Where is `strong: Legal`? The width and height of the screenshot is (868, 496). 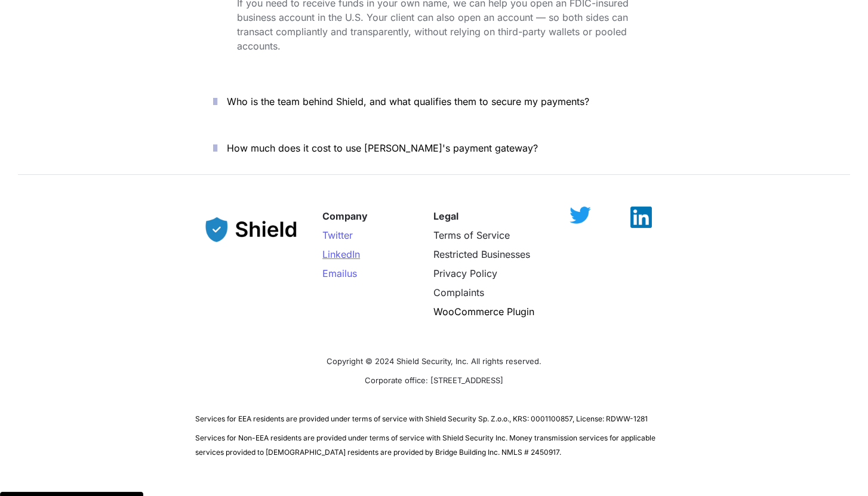 strong: Legal is located at coordinates (446, 216).